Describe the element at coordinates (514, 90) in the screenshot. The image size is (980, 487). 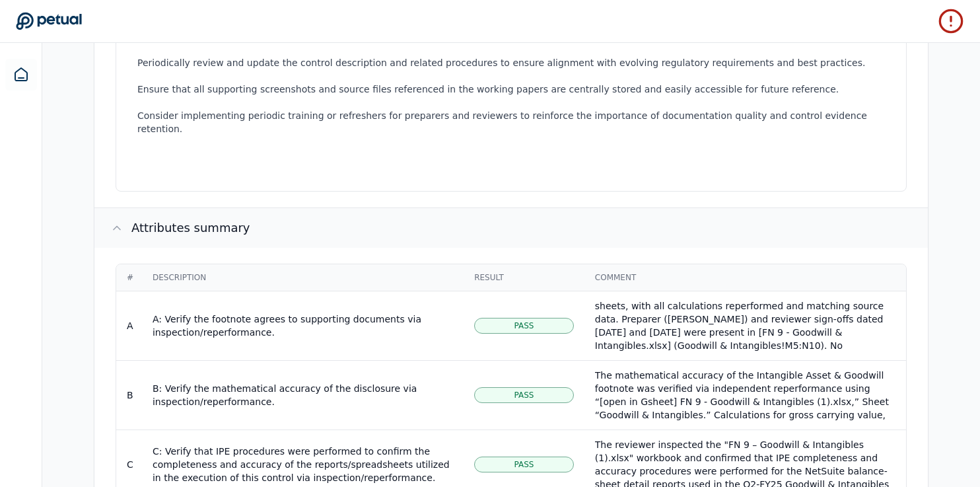
I see `li: Ensure that all supporting screenshots and source files referenced in the working papers are cent...` at that location.